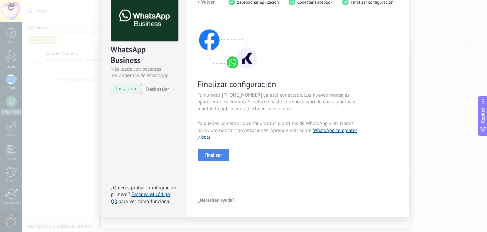  I want to click on div: Más leads con potentes herramientas de WhatsApp, so click(144, 72).